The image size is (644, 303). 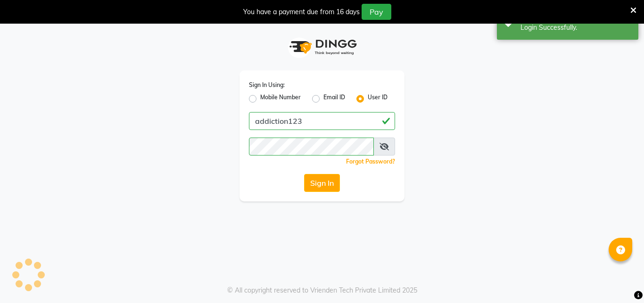 What do you see at coordinates (322, 183) in the screenshot?
I see `button: Sign In` at bounding box center [322, 183].